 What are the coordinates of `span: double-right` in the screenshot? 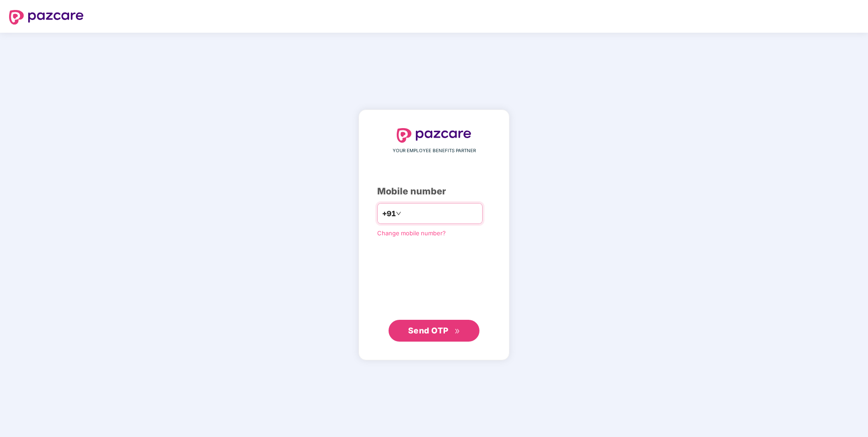 It's located at (457, 331).